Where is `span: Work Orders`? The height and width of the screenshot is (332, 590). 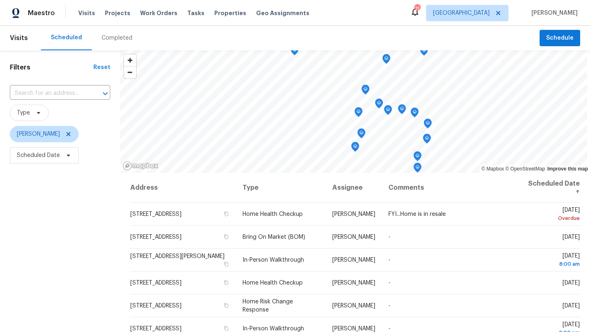
span: Work Orders is located at coordinates (158, 13).